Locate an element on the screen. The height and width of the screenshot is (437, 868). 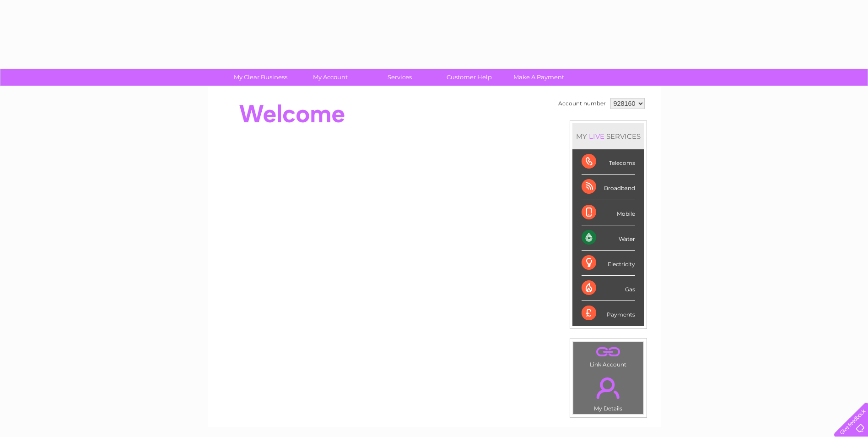
div: Water is located at coordinates (608, 238).